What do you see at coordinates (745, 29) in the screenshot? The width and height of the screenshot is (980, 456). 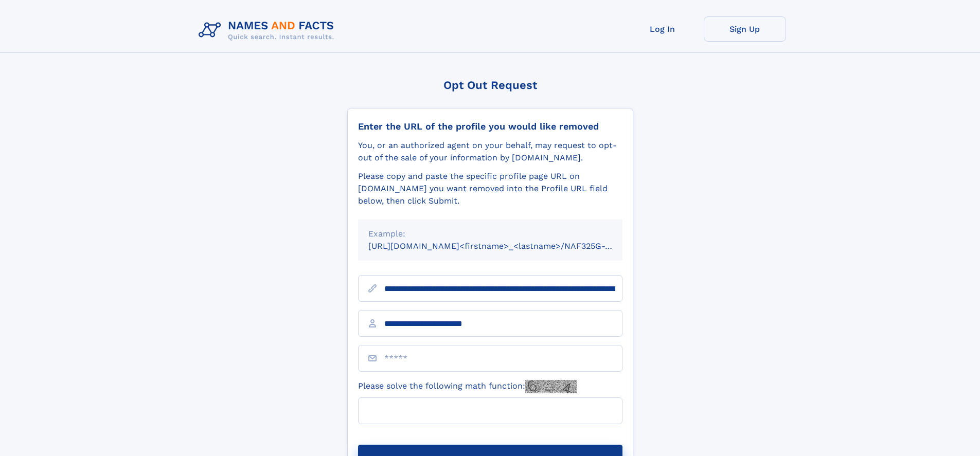 I see `a: Sign Up` at bounding box center [745, 29].